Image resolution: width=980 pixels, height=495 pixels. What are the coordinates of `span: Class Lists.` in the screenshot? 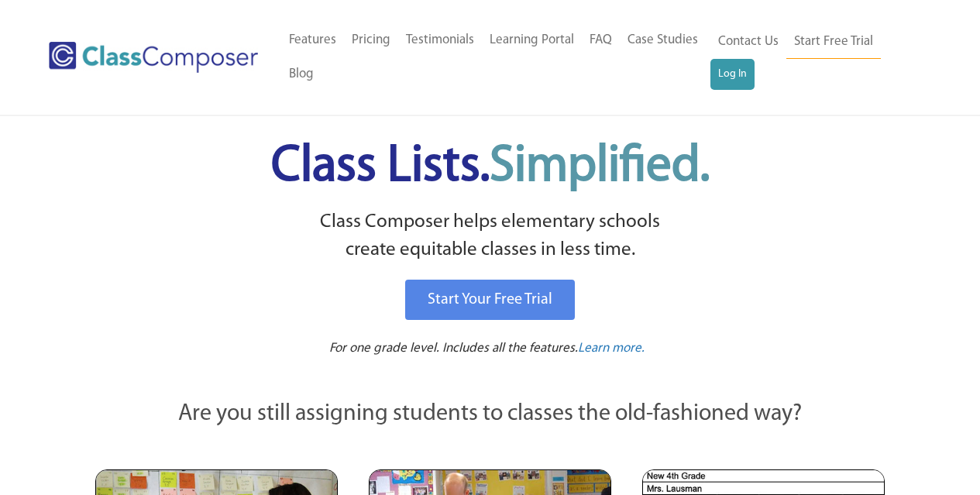 It's located at (490, 167).